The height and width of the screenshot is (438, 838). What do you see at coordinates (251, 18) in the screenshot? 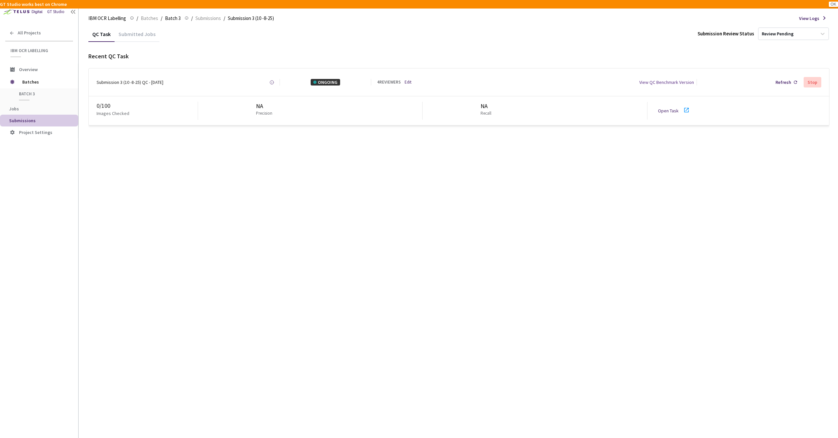
I see `span: Submission 3 (10 -8-25)` at bounding box center [251, 18].